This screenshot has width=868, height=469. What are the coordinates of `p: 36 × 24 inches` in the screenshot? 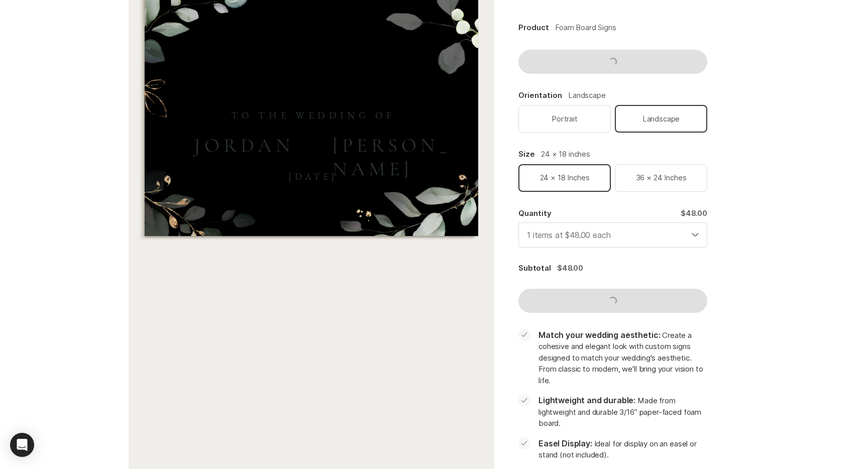 It's located at (661, 178).